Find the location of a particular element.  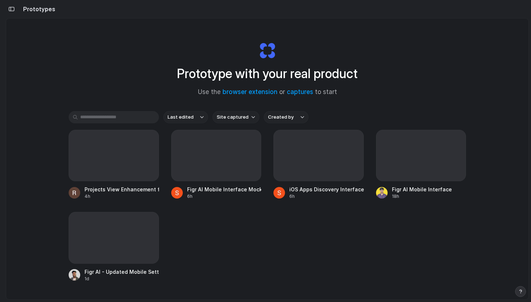

span: Last edited is located at coordinates (181, 117).